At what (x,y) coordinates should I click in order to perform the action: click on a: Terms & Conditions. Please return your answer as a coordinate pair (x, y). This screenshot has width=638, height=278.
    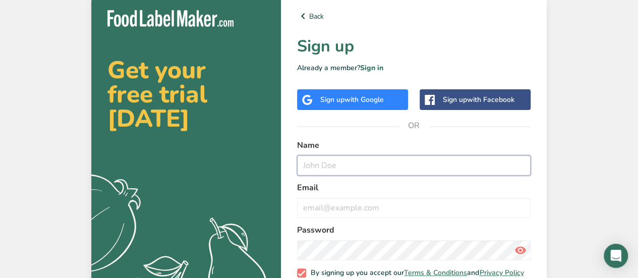
    Looking at the image, I should click on (435, 272).